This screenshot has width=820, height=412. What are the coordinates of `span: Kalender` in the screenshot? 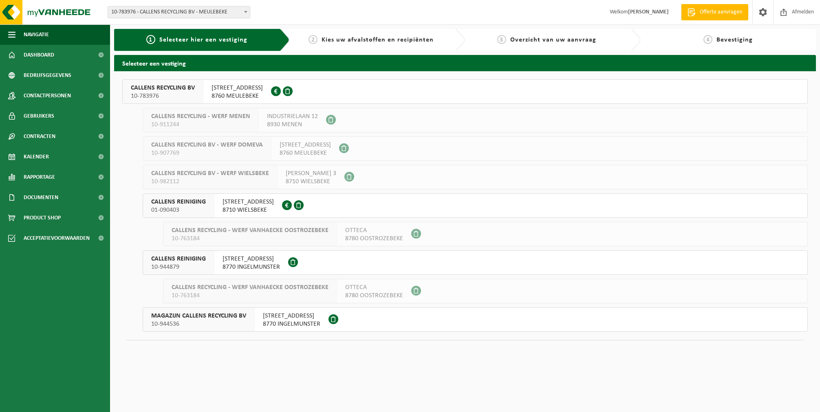 It's located at (36, 157).